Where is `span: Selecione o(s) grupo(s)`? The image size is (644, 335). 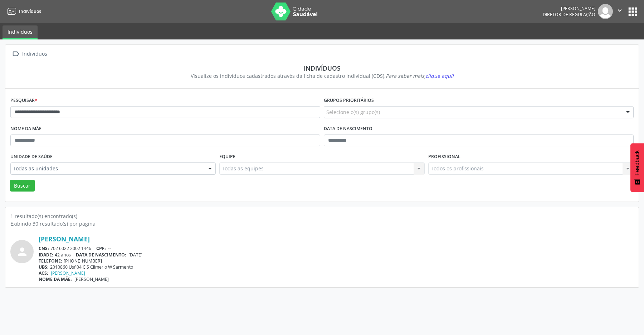 span: Selecione o(s) grupo(s) is located at coordinates (353, 111).